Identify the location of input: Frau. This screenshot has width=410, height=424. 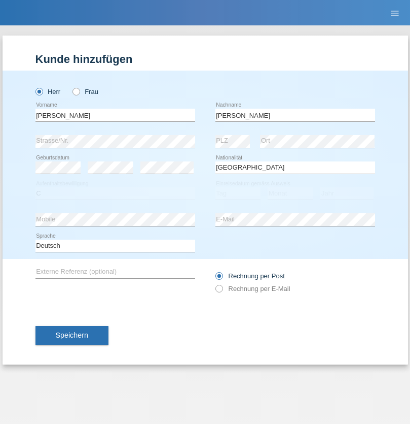
(76, 91).